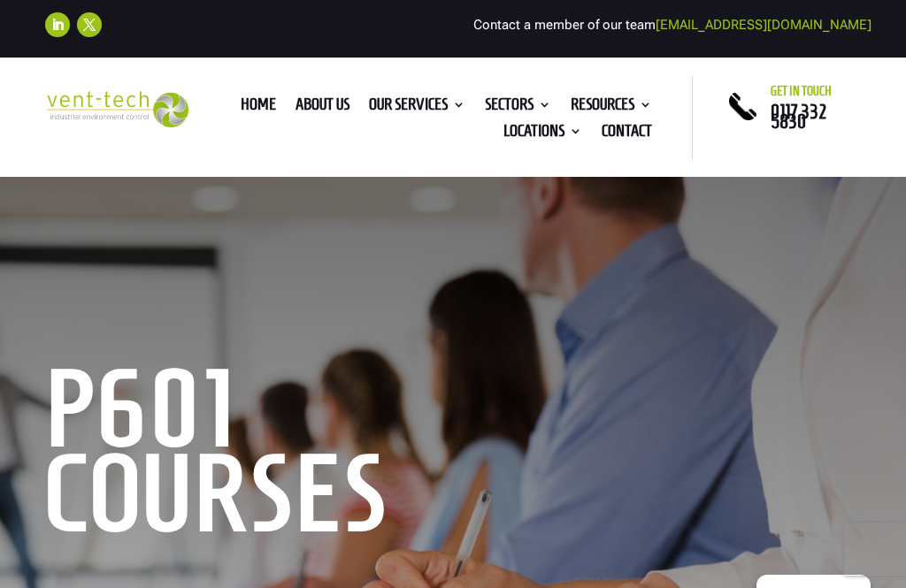 The width and height of the screenshot is (906, 588). I want to click on span: Get in touch, so click(801, 91).